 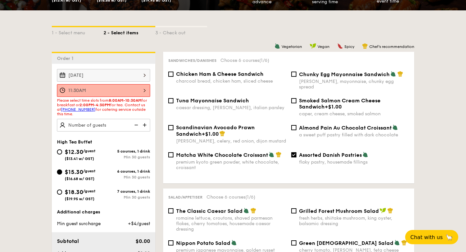 What do you see at coordinates (104, 75) in the screenshot?
I see `input: Event date` at bounding box center [104, 75].